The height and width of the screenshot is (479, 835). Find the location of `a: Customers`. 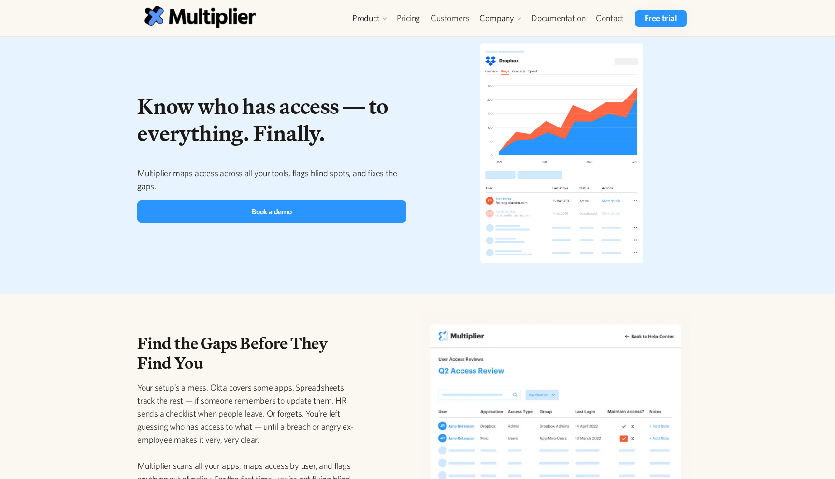

a: Customers is located at coordinates (450, 18).